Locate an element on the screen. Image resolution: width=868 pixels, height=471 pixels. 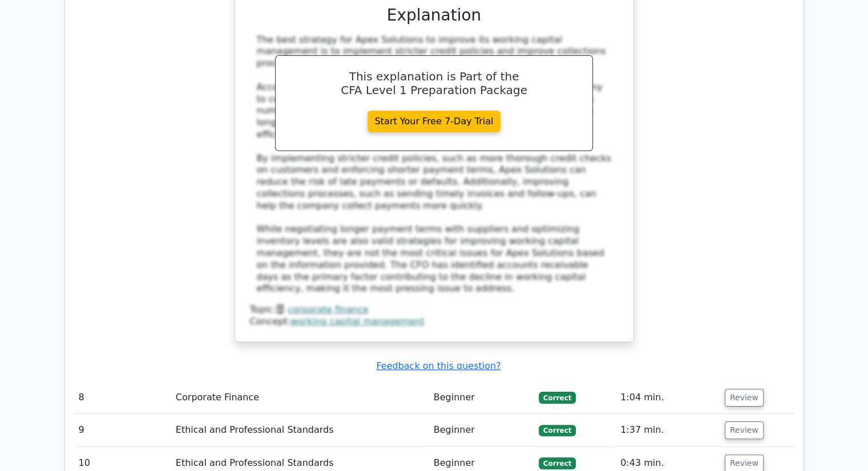
a: Start Your Free 7-Day Trial is located at coordinates (434, 122).